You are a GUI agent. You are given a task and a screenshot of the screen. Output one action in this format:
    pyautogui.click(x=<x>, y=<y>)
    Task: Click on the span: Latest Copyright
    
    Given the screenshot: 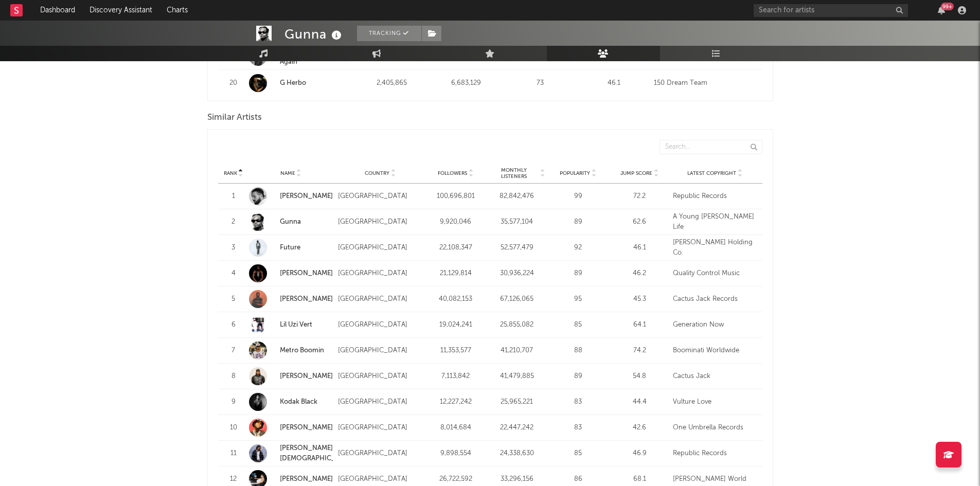 What is the action you would take?
    pyautogui.click(x=711, y=174)
    